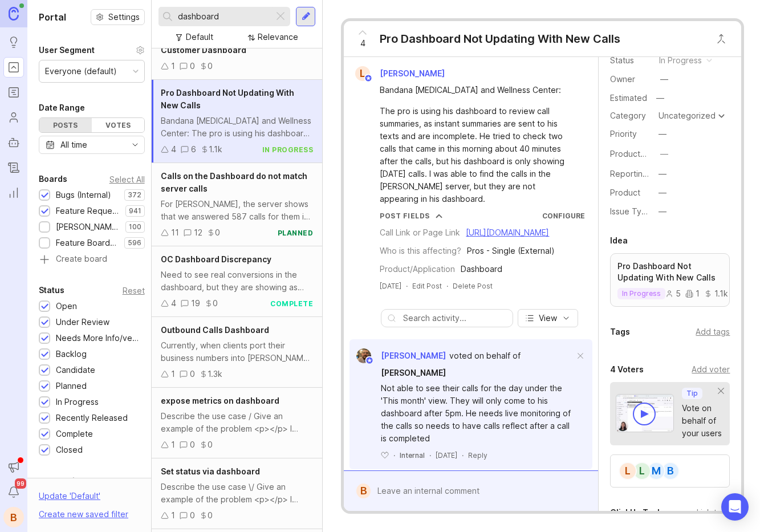  Describe the element at coordinates (642, 294) in the screenshot. I see `p: in progress` at that location.